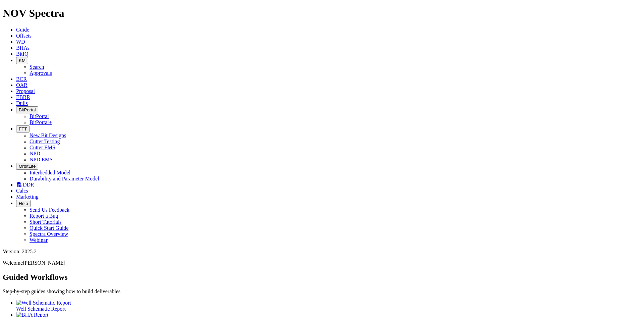 The height and width of the screenshot is (317, 644). Describe the element at coordinates (322, 277) in the screenshot. I see `h2: Guided Workflows` at that location.